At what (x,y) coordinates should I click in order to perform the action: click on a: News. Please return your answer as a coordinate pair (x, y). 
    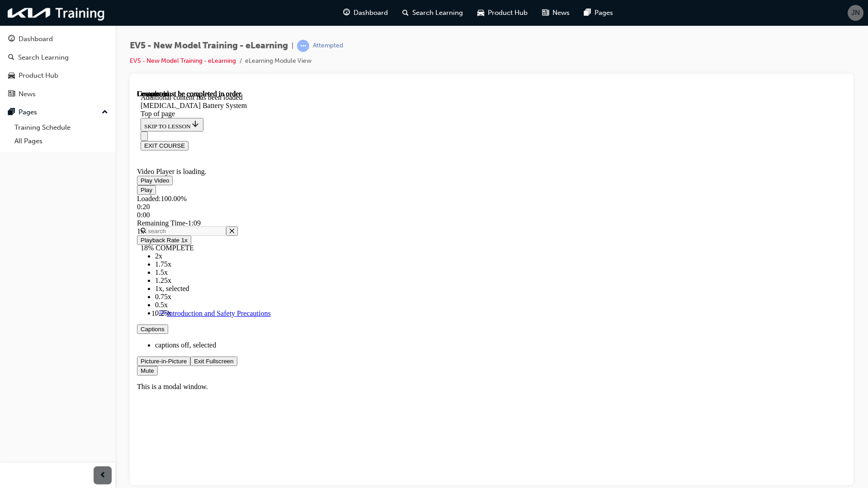
    Looking at the image, I should click on (57, 94).